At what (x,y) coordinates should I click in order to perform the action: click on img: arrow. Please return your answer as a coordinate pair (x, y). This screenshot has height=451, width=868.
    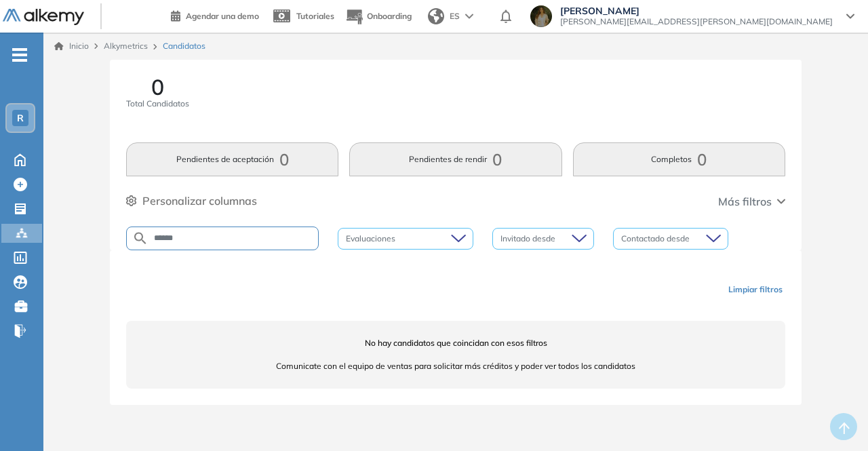
    Looking at the image, I should click on (469, 16).